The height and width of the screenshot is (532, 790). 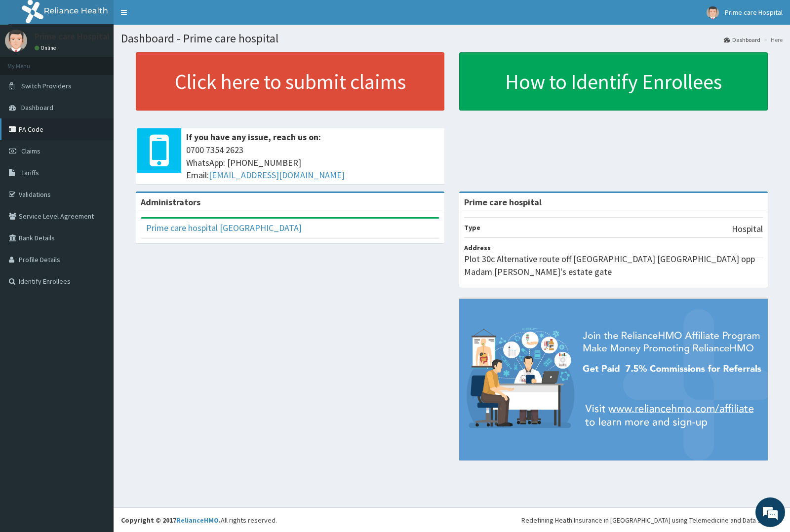 What do you see at coordinates (72, 37) in the screenshot?
I see `p: Prime care Hospital` at bounding box center [72, 37].